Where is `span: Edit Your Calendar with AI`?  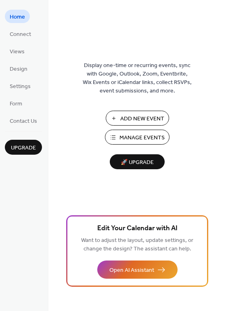 span: Edit Your Calendar with AI is located at coordinates (137, 229).